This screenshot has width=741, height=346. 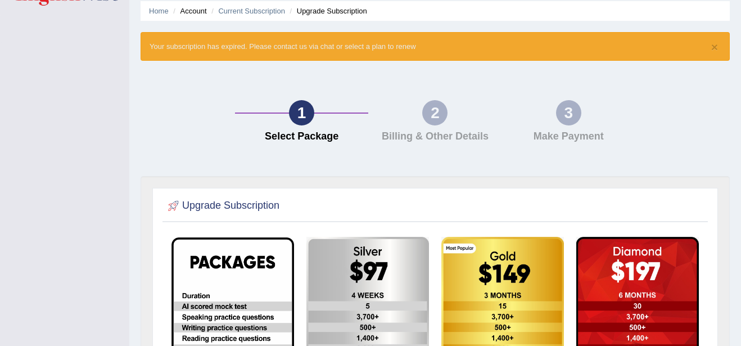 I want to click on li: Account, so click(x=188, y=11).